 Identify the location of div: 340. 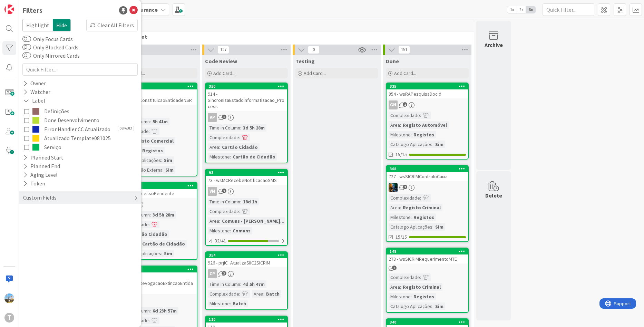
(427, 322).